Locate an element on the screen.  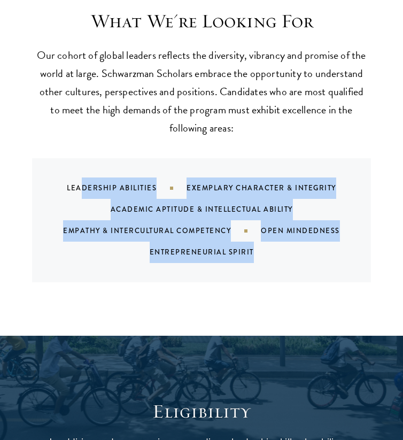
h3: What We're Looking For is located at coordinates (202, 21).